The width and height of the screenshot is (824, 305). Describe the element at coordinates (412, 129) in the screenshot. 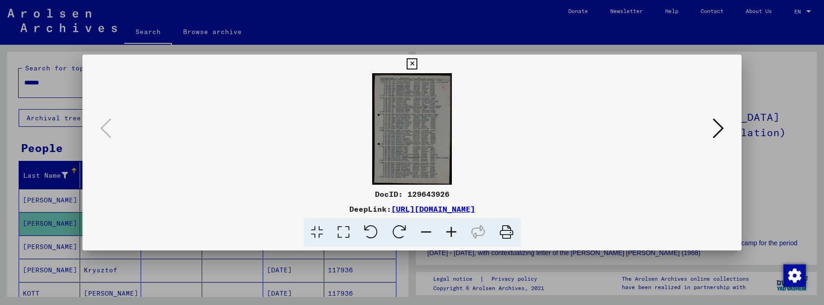

I see `img: 001.jpg` at that location.